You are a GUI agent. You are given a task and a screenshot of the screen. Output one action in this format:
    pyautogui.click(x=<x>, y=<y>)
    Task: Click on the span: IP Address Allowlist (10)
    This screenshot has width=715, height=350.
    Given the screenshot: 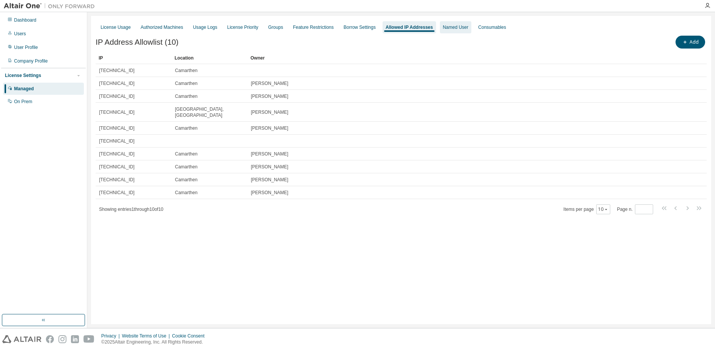 What is the action you would take?
    pyautogui.click(x=137, y=42)
    